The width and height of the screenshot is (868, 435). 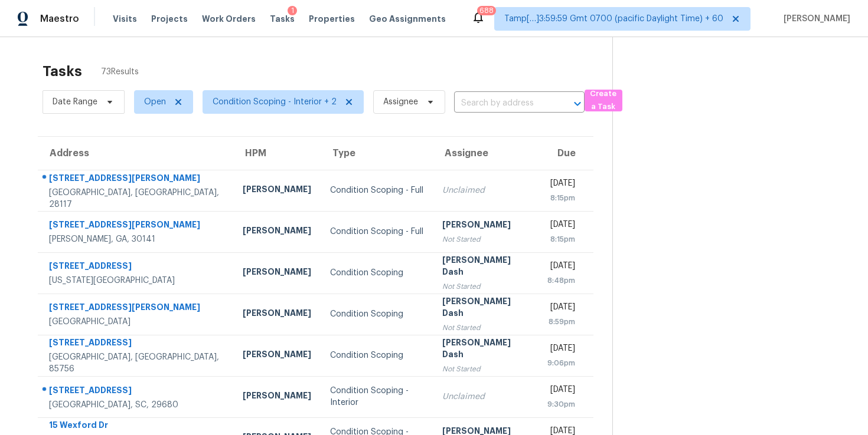 I want to click on span: Assignee, so click(x=400, y=102).